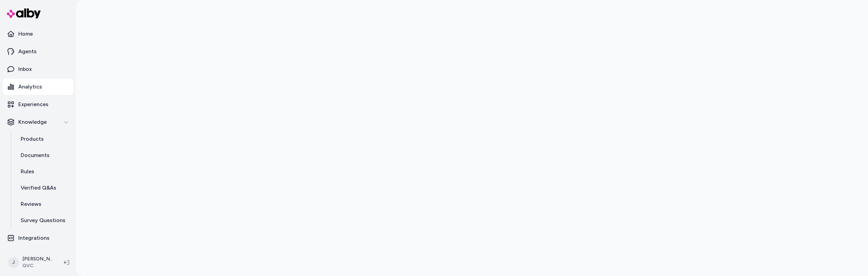  What do you see at coordinates (33, 105) in the screenshot?
I see `p: Experiences` at bounding box center [33, 105].